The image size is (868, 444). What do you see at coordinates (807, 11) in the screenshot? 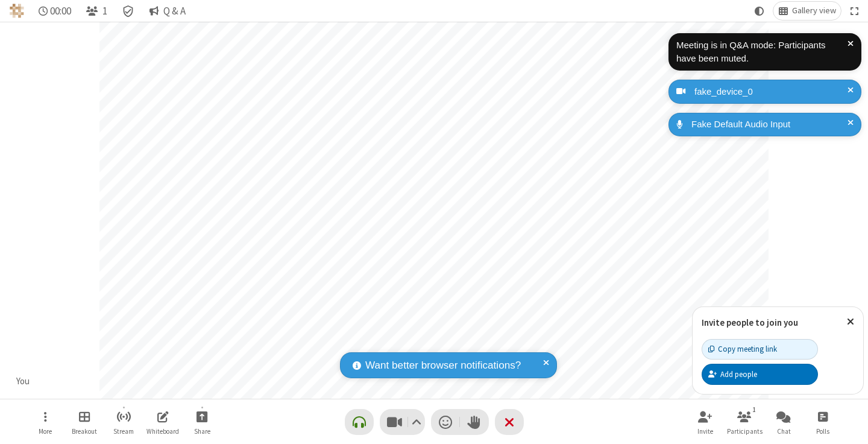
I see `button: Change layout` at bounding box center [807, 11].